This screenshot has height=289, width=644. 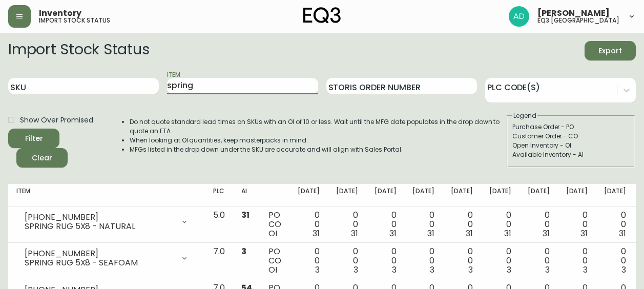 What do you see at coordinates (246, 195) in the screenshot?
I see `th: AI` at bounding box center [246, 195].